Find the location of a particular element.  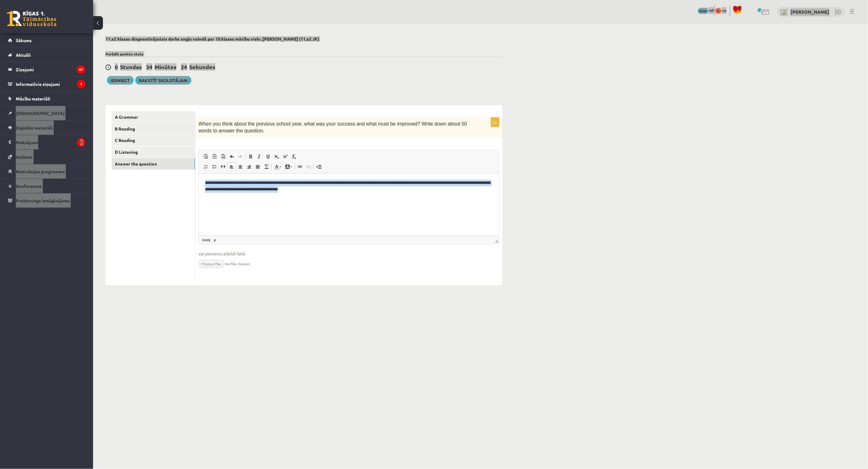

a: Underline (Ctrl+U) is located at coordinates (268, 157).